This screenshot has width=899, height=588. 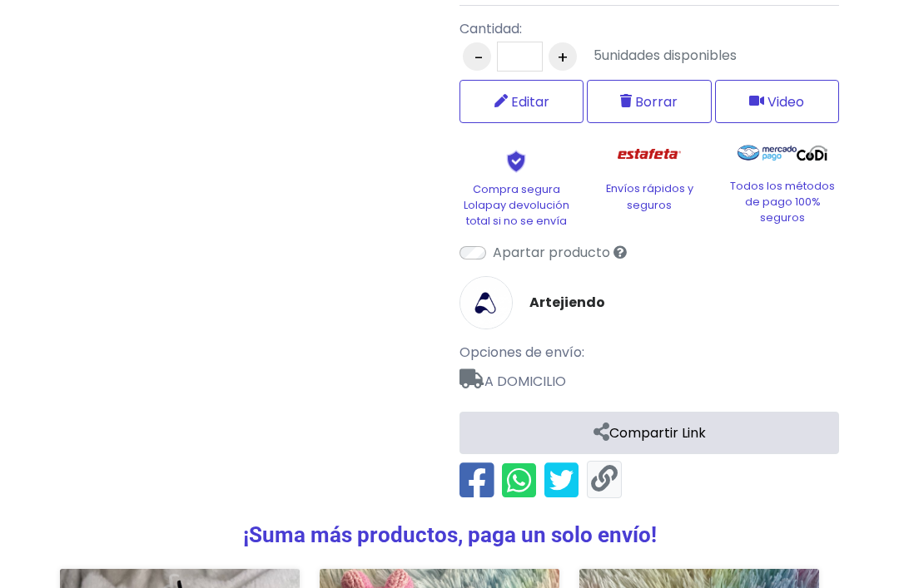 I want to click on span: Video, so click(x=786, y=102).